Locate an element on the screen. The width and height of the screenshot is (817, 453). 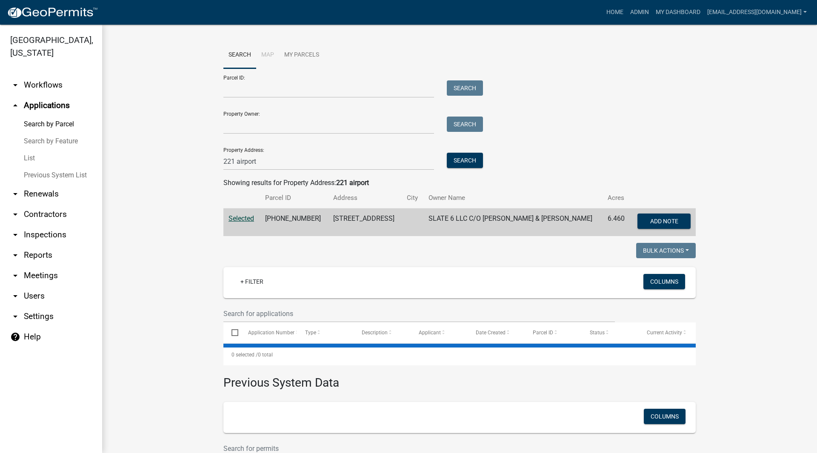
div: 0 total is located at coordinates (460, 355).